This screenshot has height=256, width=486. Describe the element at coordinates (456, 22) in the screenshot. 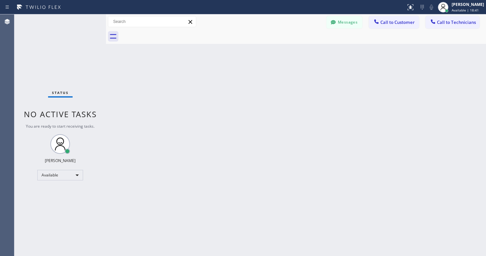

I see `span: Call to Technicians` at that location.